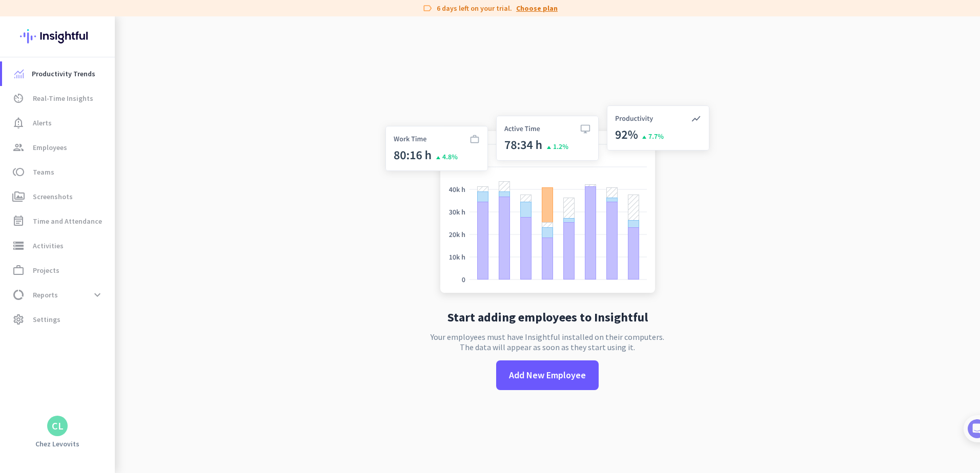 Image resolution: width=980 pixels, height=473 pixels. I want to click on i: label, so click(428, 8).